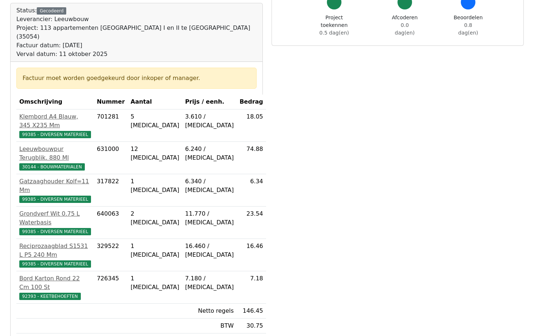 This screenshot has width=534, height=336. I want to click on div: Project toekennen, so click(334, 25).